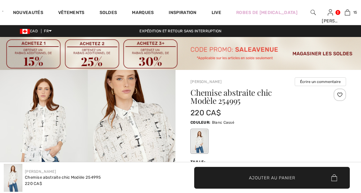  Describe the element at coordinates (334, 178) in the screenshot. I see `img: Bag.svg` at that location.